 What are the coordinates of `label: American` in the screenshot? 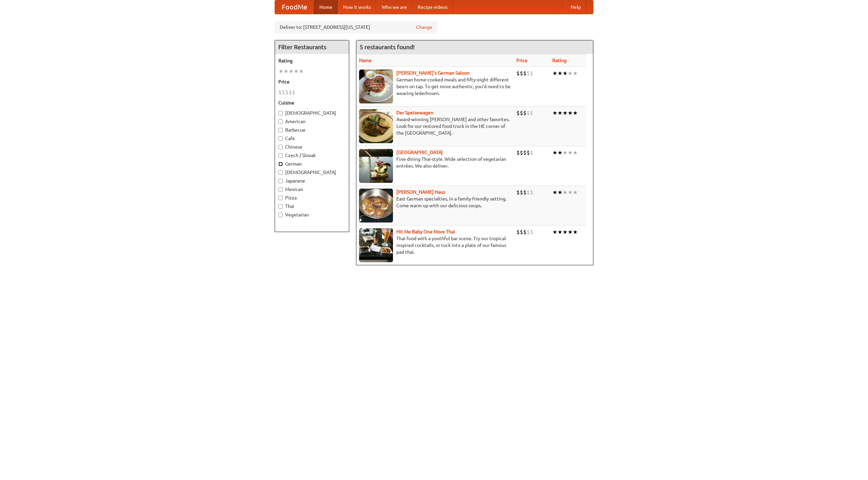 It's located at (312, 121).